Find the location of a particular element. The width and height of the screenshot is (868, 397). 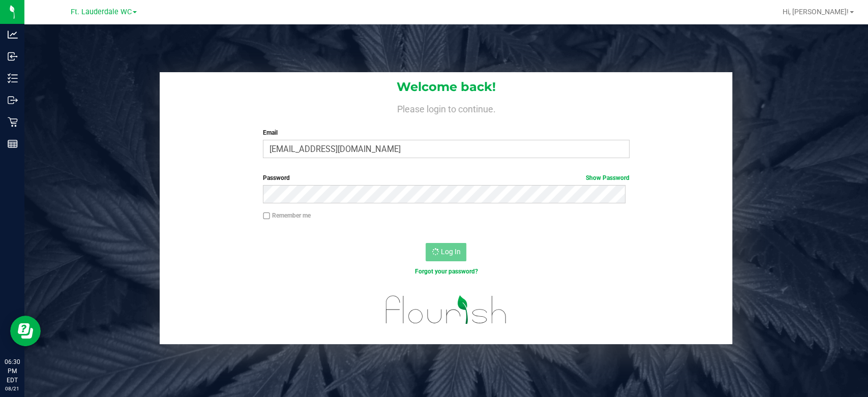

a: Show Password is located at coordinates (608, 178).